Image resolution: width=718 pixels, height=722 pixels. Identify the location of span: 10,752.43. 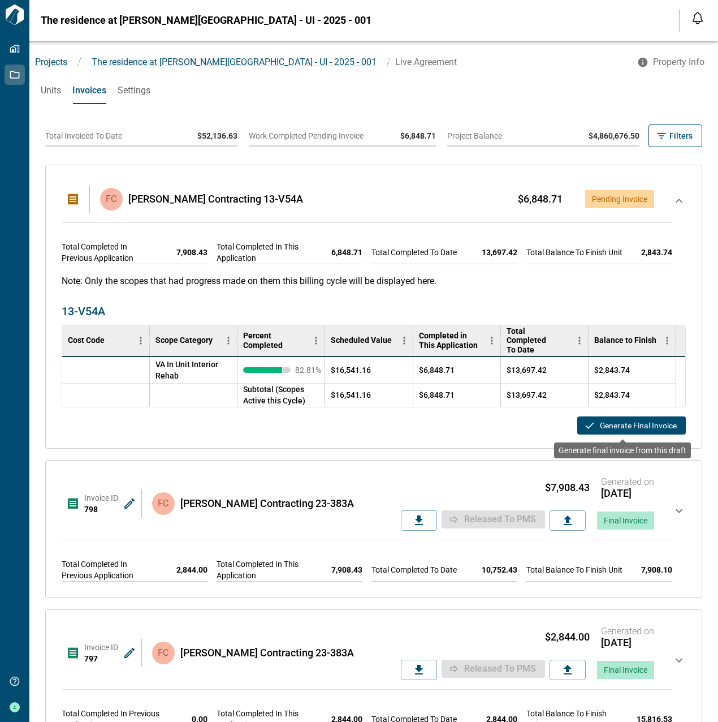
(499, 570).